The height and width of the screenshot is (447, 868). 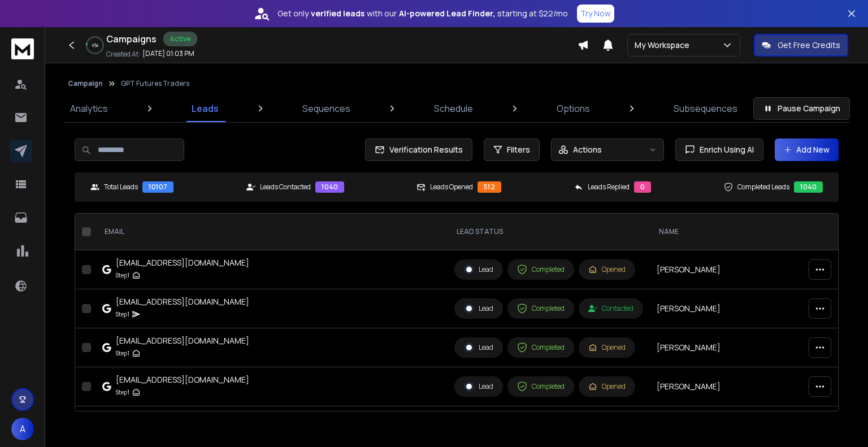 I want to click on p: 4 %, so click(x=95, y=45).